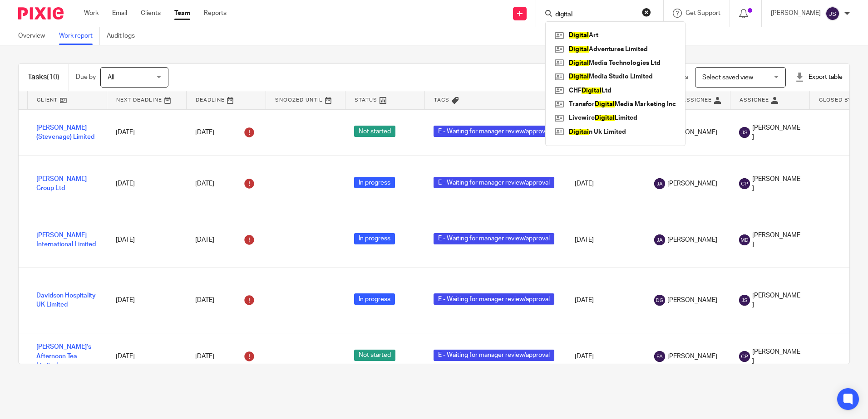 The width and height of the screenshot is (868, 419). I want to click on a: Work report, so click(80, 36).